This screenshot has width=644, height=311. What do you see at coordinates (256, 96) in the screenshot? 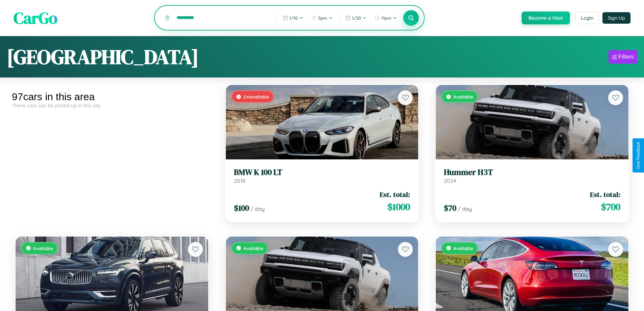
I see `span: Unavailable` at bounding box center [256, 96].